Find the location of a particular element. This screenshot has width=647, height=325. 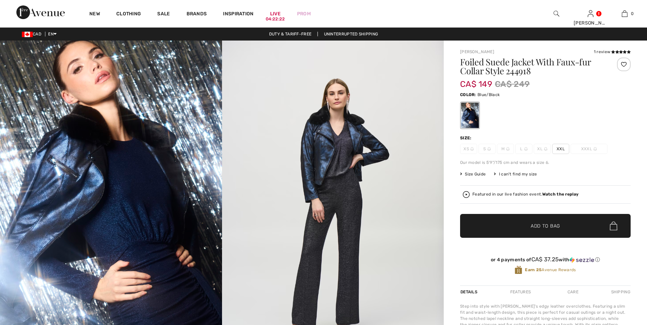

span: CA$ 249 is located at coordinates (512, 84).